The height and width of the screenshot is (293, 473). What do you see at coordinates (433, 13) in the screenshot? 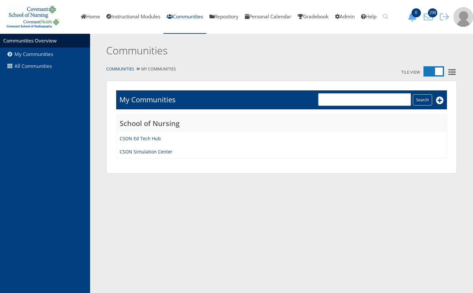
I see `span: 298` at bounding box center [433, 13].